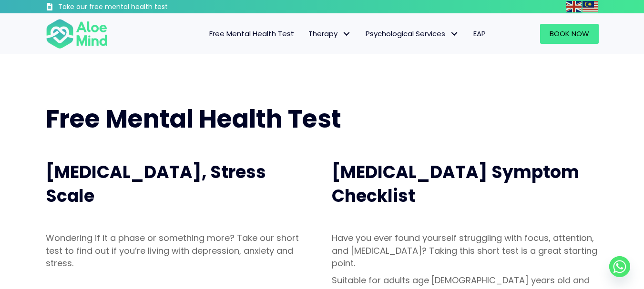 This screenshot has height=289, width=644. What do you see at coordinates (138, 7) in the screenshot?
I see `h3: Take our free mental health test` at bounding box center [138, 7].